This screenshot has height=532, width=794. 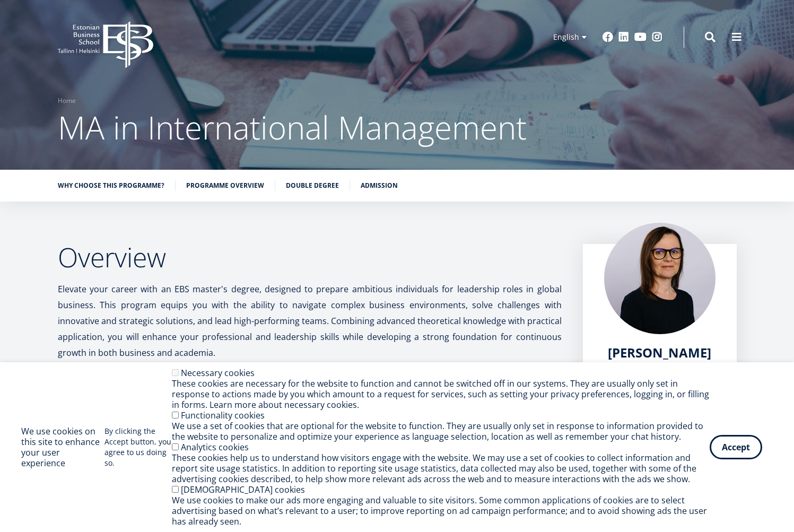 I want to click on label: Necessary cookies, so click(x=217, y=373).